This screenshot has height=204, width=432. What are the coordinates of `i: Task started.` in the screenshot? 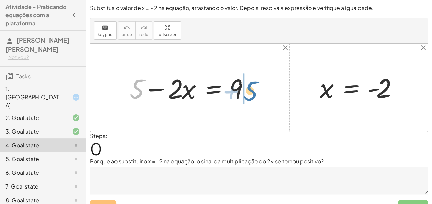 It's located at (76, 97).